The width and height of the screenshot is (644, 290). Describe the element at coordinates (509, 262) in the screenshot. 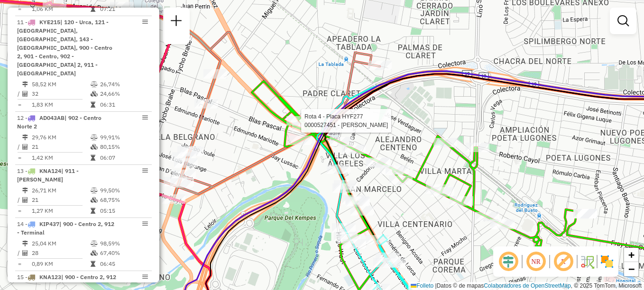

I see `span: Ocultar deslocamento` at that location.